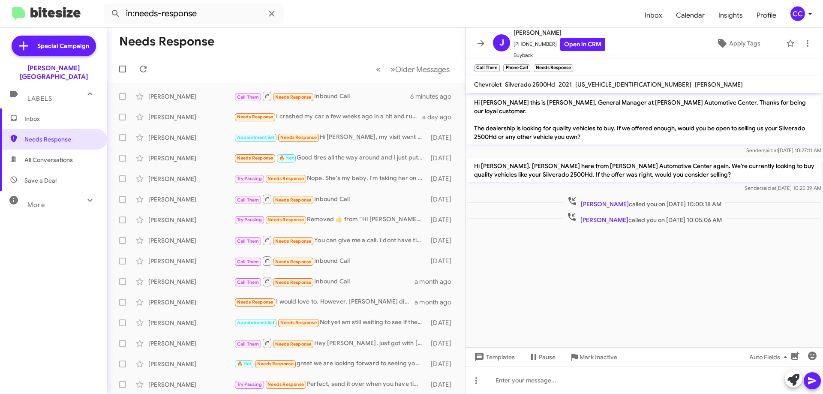  What do you see at coordinates (745, 43) in the screenshot?
I see `span: Apply Tags` at bounding box center [745, 43].